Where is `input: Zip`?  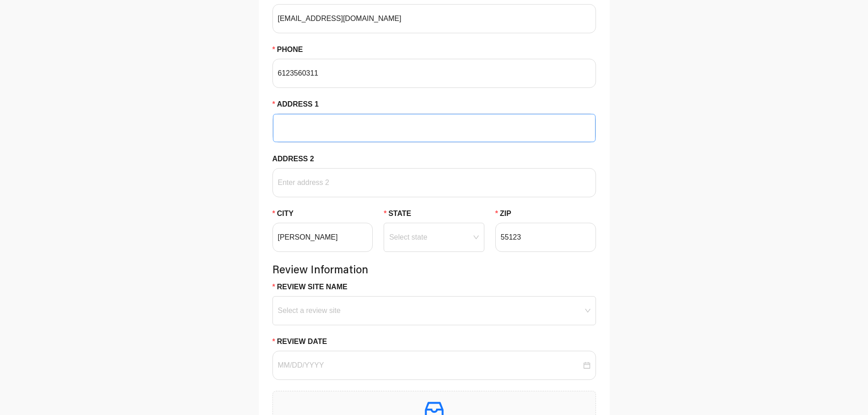 input: Zip is located at coordinates (545, 237).